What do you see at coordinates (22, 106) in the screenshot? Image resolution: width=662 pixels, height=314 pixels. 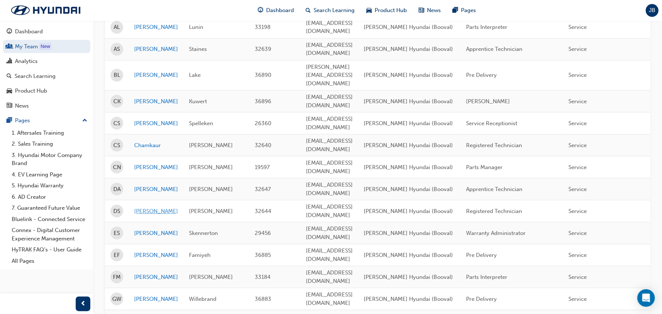 I see `div: News` at bounding box center [22, 106].